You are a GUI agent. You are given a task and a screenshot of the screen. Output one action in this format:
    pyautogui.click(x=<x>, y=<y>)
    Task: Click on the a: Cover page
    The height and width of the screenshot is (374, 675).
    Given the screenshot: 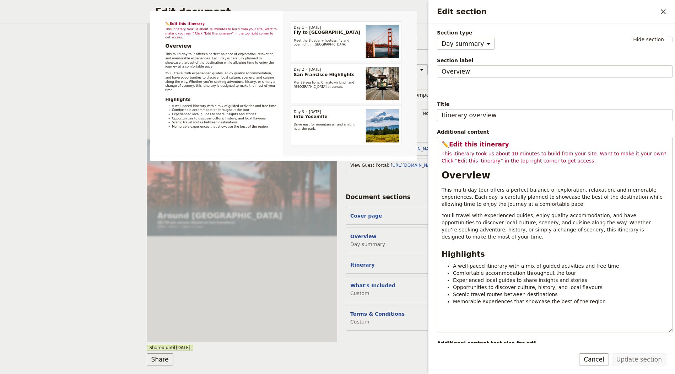 What is the action you would take?
    pyautogui.click(x=114, y=12)
    